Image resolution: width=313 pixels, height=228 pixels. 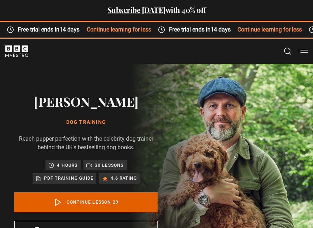 What do you see at coordinates (86, 123) in the screenshot?
I see `h1: Dog Training` at bounding box center [86, 123].